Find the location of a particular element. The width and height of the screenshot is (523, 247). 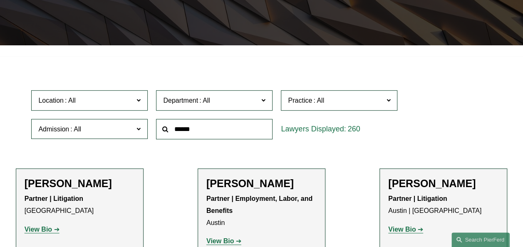

span: Location is located at coordinates (51, 100).